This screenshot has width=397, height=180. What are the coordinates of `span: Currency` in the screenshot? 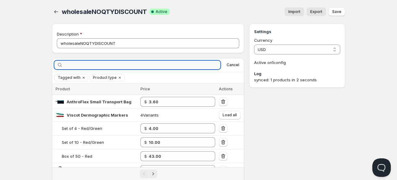 It's located at (263, 40).